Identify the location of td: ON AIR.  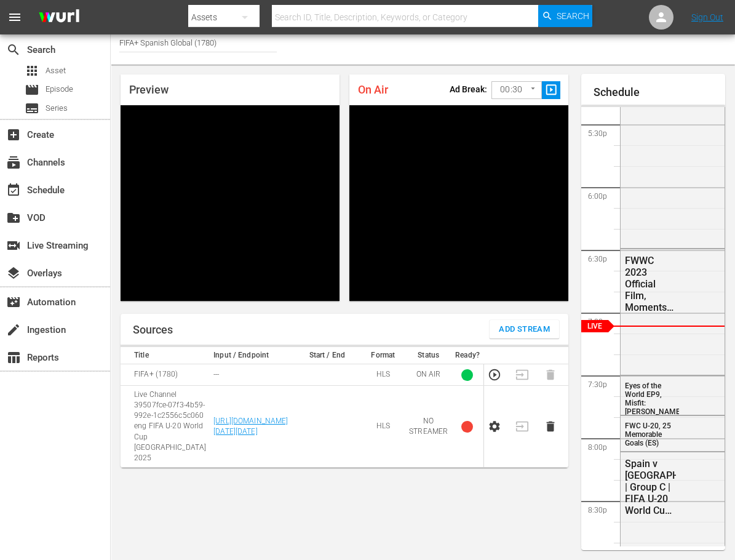
(428, 375).